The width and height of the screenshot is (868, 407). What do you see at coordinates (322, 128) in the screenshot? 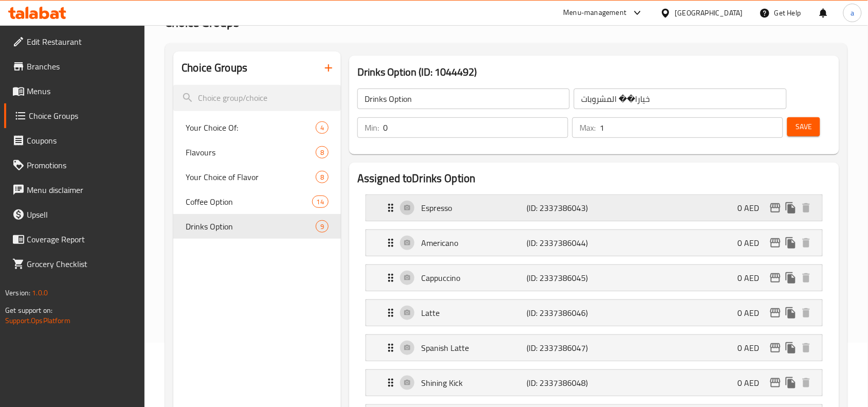
I see `span: 4` at bounding box center [322, 128].